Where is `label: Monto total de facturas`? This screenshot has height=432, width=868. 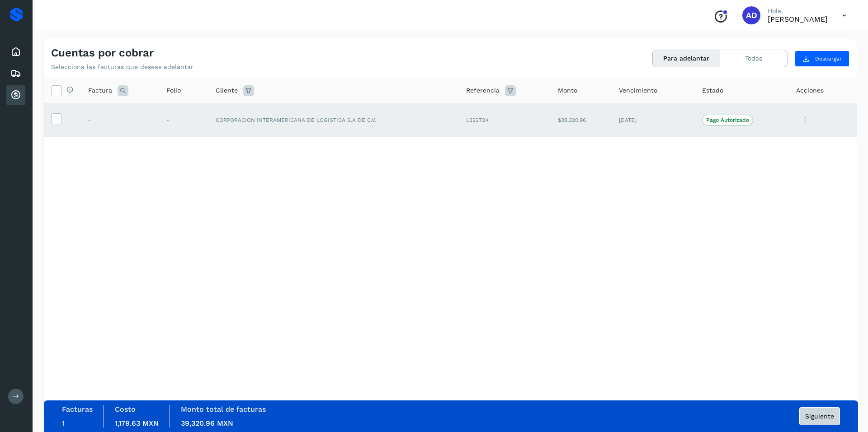
label: Monto total de facturas is located at coordinates (223, 409).